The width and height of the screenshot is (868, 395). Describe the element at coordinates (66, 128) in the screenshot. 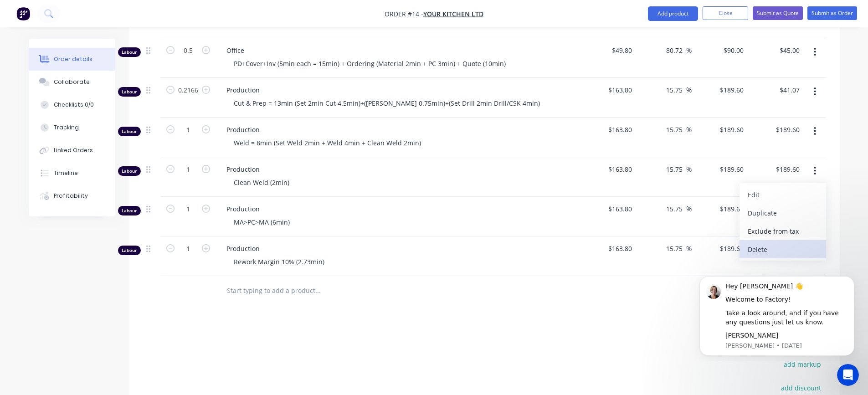

I see `div: Tracking` at that location.